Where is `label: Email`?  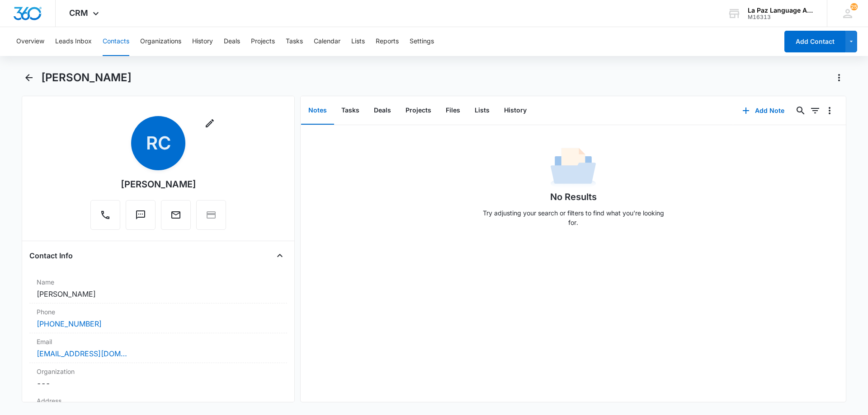
label: Email is located at coordinates (158, 342).